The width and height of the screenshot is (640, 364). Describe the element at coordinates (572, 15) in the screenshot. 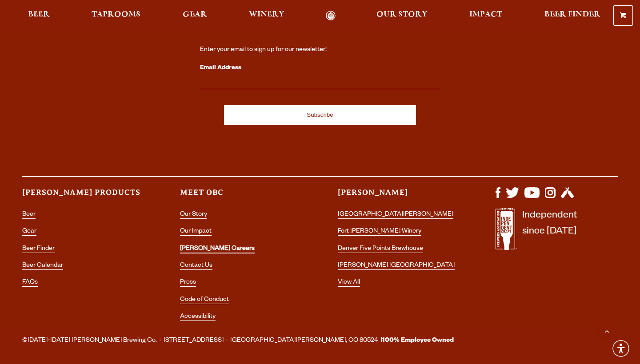

I see `span: Beer Finder` at that location.